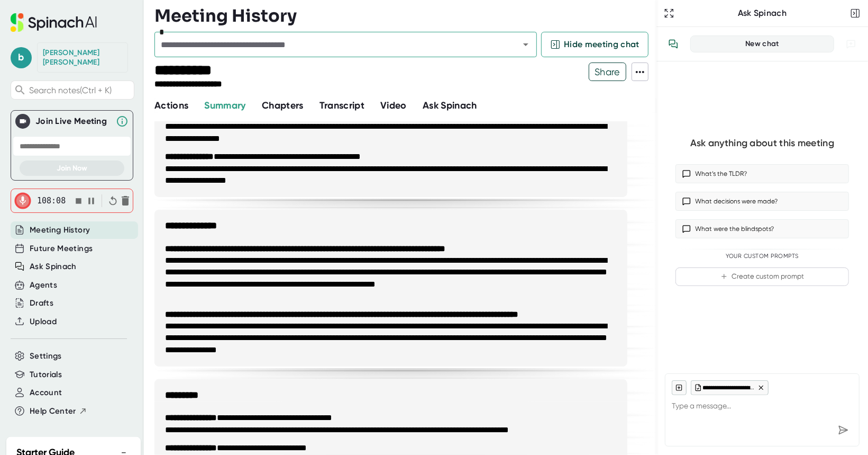  What do you see at coordinates (282, 105) in the screenshot?
I see `span: Chapters` at bounding box center [282, 105].